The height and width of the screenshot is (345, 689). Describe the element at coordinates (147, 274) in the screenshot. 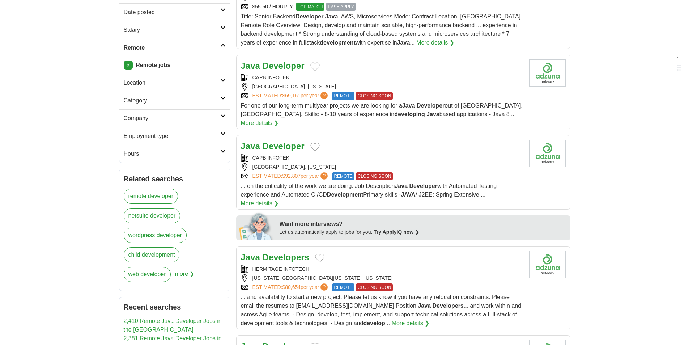

I see `a: web developer` at that location.